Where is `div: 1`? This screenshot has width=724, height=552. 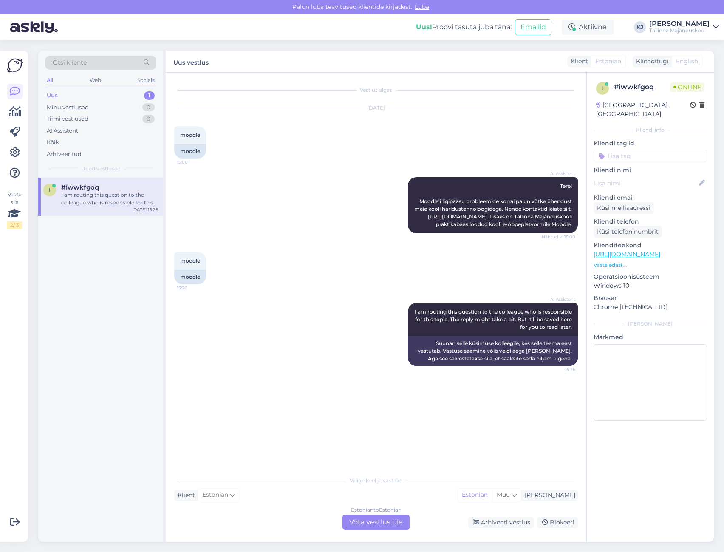
div: 1 is located at coordinates (149, 96).